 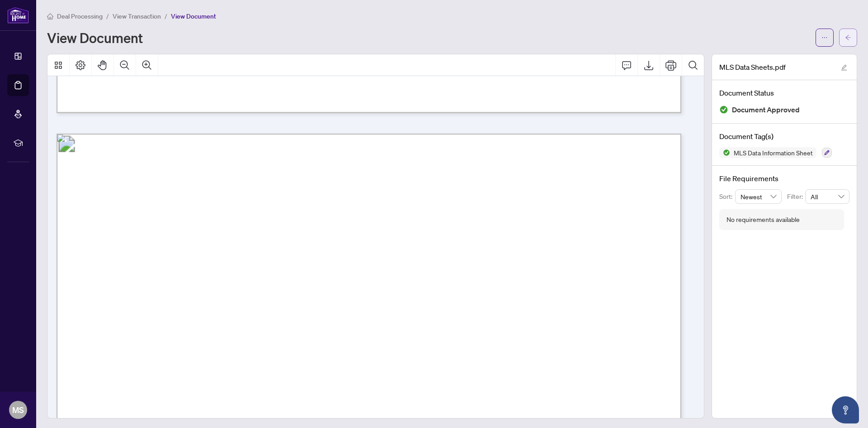 What do you see at coordinates (95, 38) in the screenshot?
I see `h1: View Document` at bounding box center [95, 38].